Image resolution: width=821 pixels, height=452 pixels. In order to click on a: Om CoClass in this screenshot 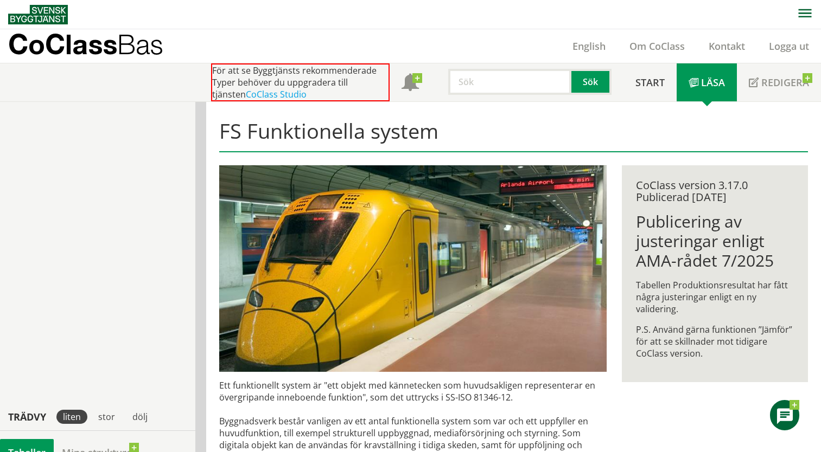, I will do `click(657, 46)`.